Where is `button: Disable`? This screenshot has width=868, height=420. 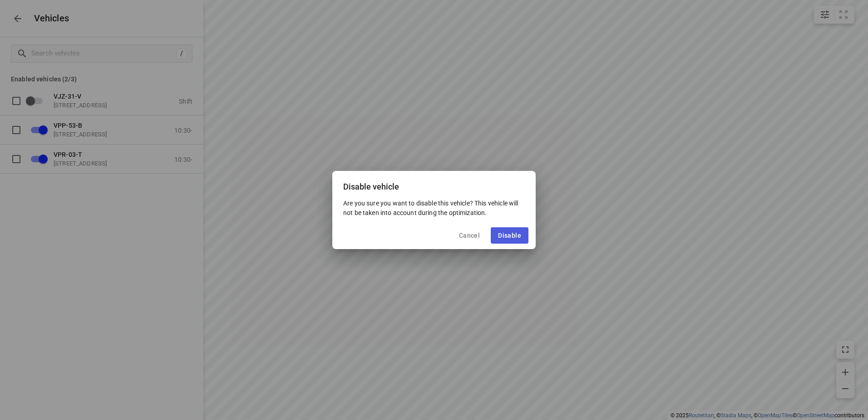
button: Disable is located at coordinates (510, 236).